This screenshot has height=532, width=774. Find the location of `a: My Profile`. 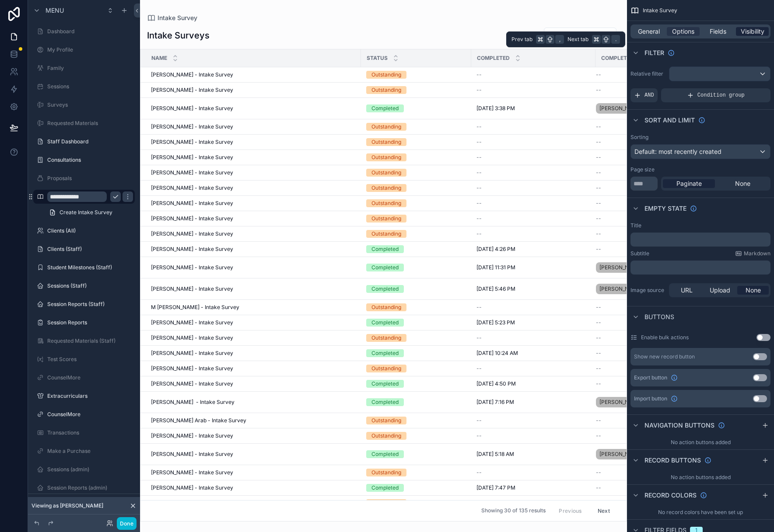

a: My Profile is located at coordinates (84, 50).